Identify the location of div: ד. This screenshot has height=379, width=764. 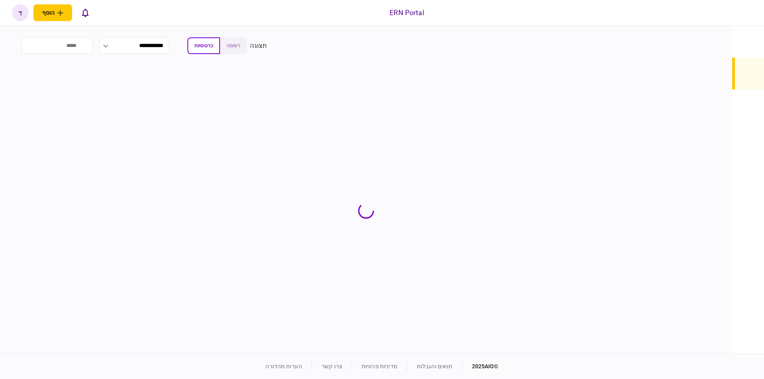
(20, 13).